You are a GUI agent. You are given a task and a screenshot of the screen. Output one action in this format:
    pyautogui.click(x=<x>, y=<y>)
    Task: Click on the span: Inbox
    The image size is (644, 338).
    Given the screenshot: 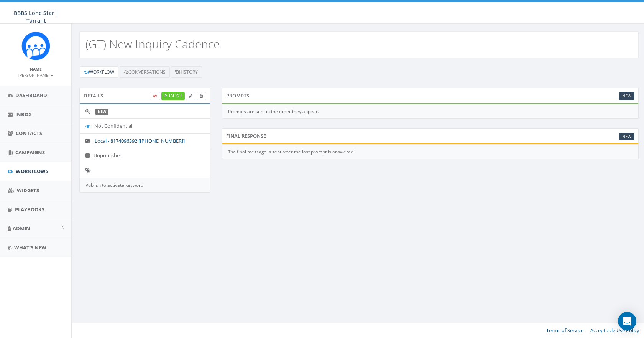 What is the action you would take?
    pyautogui.click(x=23, y=114)
    